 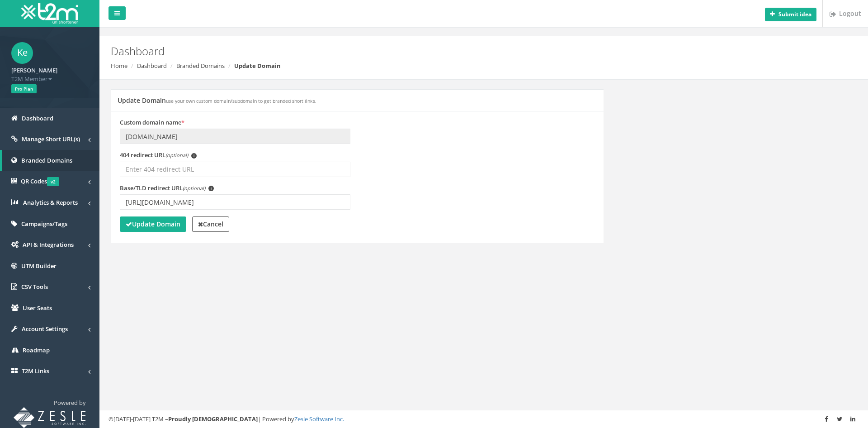 What do you see at coordinates (152, 122) in the screenshot?
I see `label: Custom domain name` at bounding box center [152, 122].